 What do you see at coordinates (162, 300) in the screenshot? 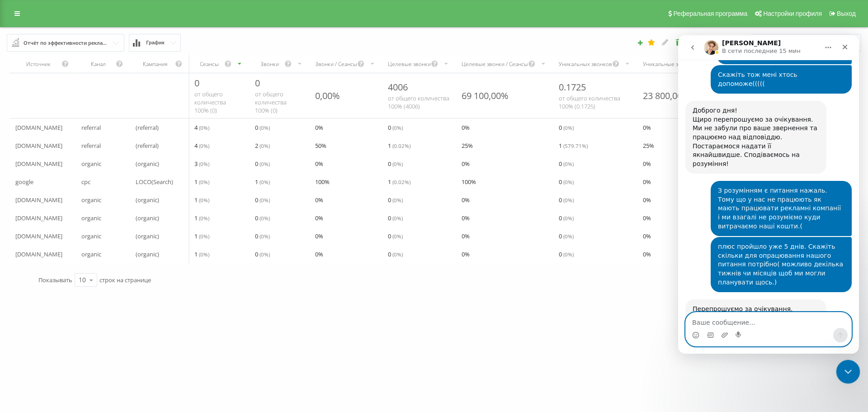
I see `button: Отправить сообщение…` at bounding box center [162, 300].